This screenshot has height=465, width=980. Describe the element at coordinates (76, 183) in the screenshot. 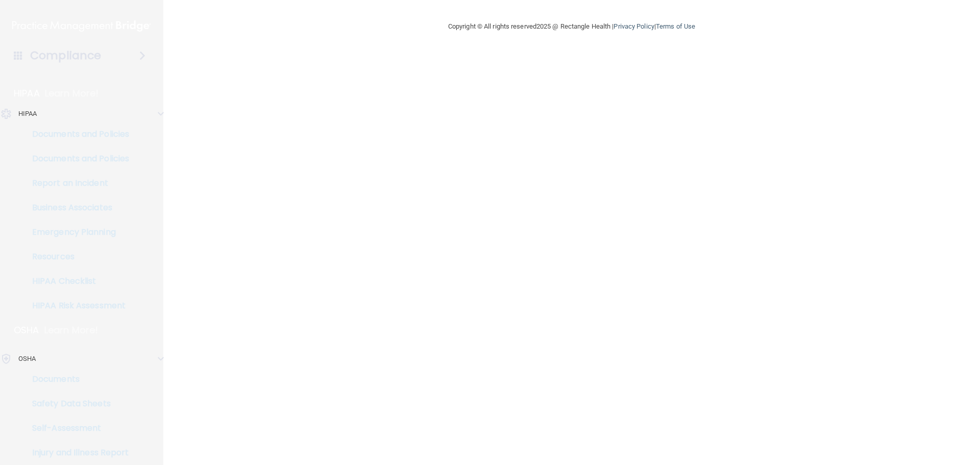

I see `p: Report an Incident` at that location.